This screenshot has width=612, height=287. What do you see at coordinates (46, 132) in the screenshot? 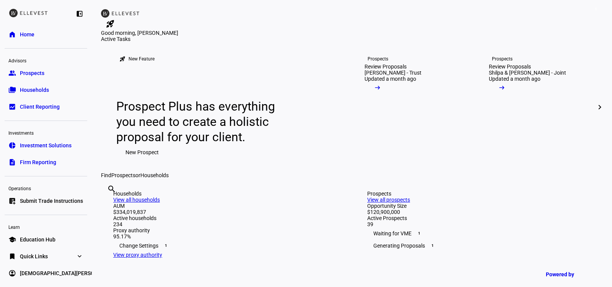
I see `div: Investments` at bounding box center [46, 132].